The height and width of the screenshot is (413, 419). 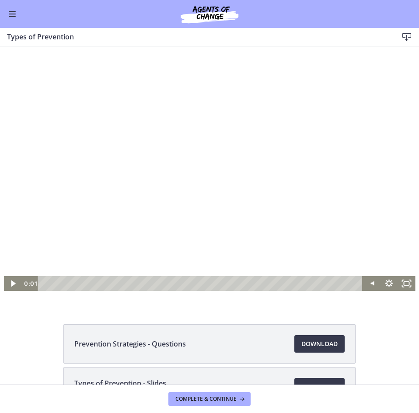 I want to click on h3: Types of Prevention, so click(x=196, y=37).